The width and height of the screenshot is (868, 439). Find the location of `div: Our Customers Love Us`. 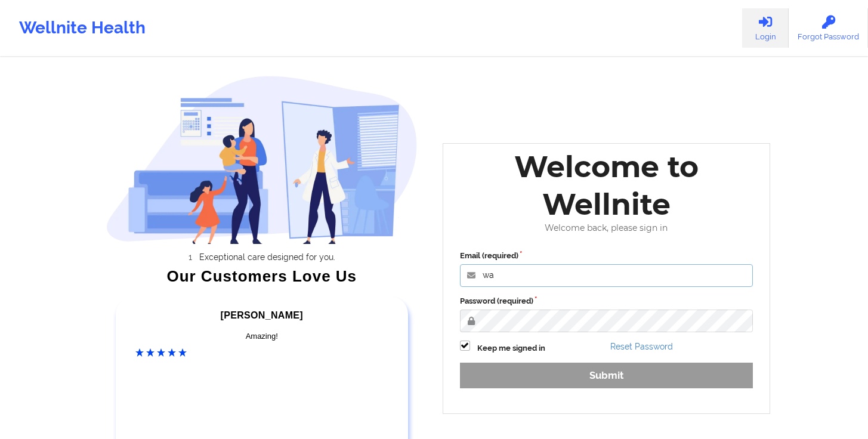

div: Our Customers Love Us is located at coordinates (262, 276).